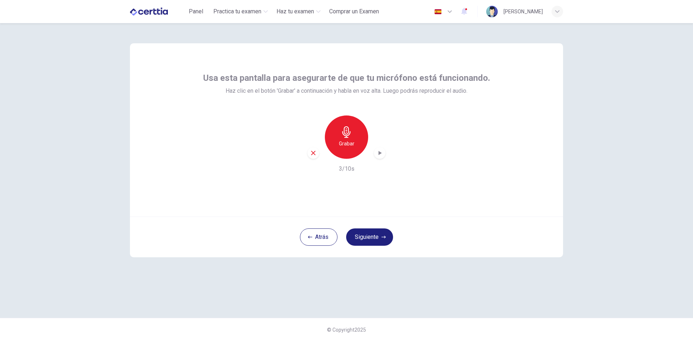 The image size is (693, 341). What do you see at coordinates (347, 144) in the screenshot?
I see `h6: Grabar` at bounding box center [347, 144].